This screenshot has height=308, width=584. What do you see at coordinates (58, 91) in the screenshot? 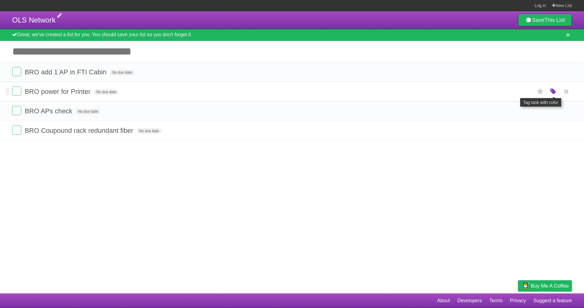
I see `span: BRO power for Printer` at bounding box center [58, 91].